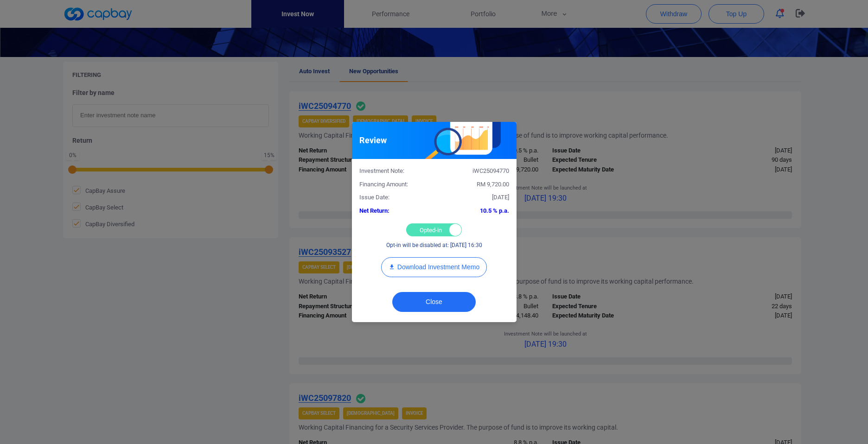 Image resolution: width=868 pixels, height=444 pixels. What do you see at coordinates (474, 211) in the screenshot?
I see `div: 10.5 % p.a.` at bounding box center [474, 211].